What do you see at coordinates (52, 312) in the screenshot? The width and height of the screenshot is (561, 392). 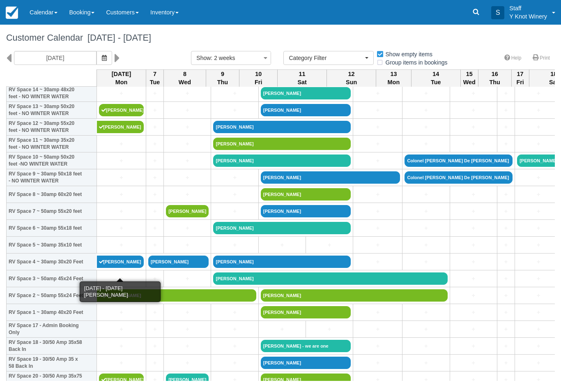 I see `th: RV Space 1 ~ 30amp 40x20 Feet` at bounding box center [52, 312].